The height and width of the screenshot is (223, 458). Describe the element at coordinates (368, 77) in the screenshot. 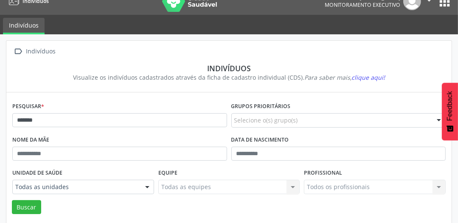

I see `span: clique aqui!` at that location.